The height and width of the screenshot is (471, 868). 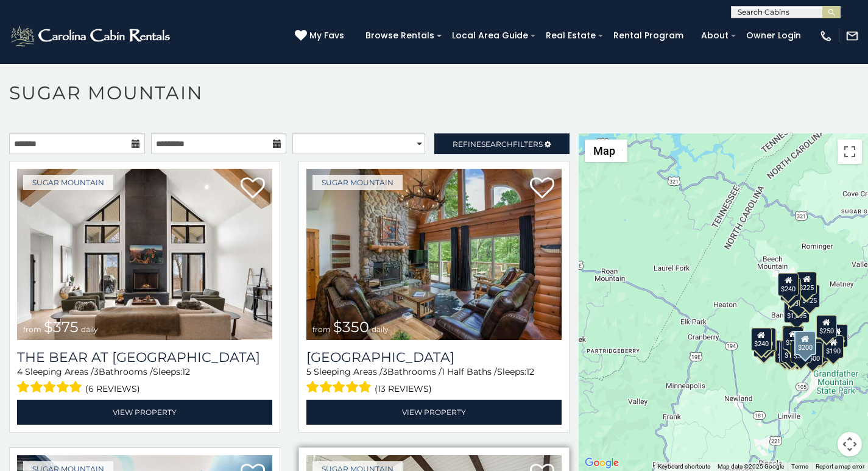 I want to click on div: $125, so click(x=809, y=296).